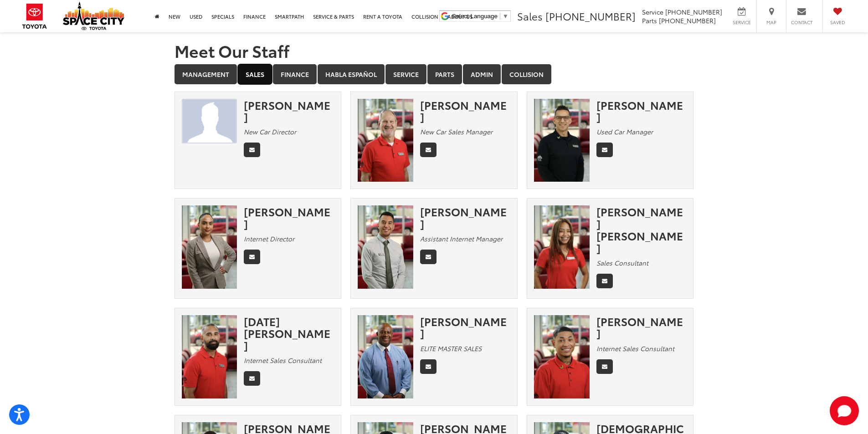 This screenshot has height=434, width=868. Describe the element at coordinates (210, 121) in the screenshot. I see `img: JAMES TAYLOR` at that location.